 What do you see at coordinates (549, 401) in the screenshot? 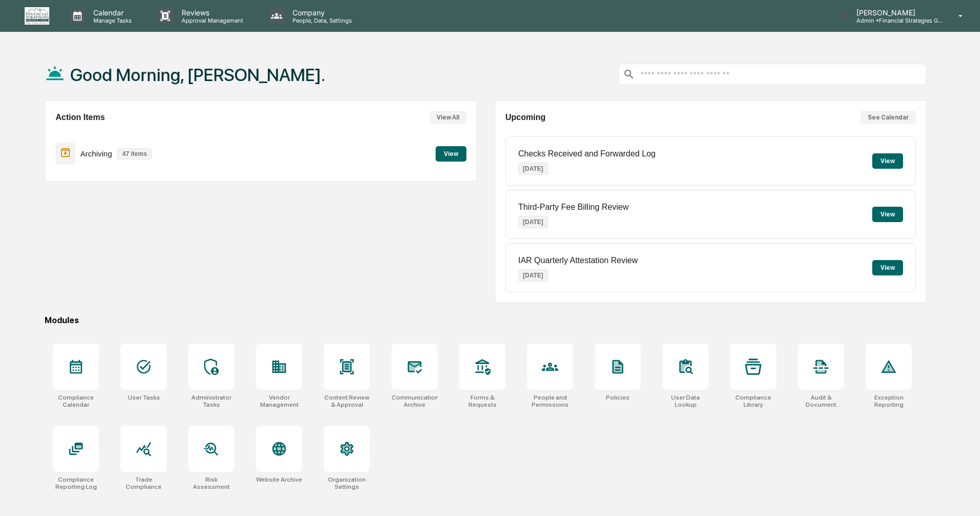
I see `div: People and Permissions` at bounding box center [549, 401].